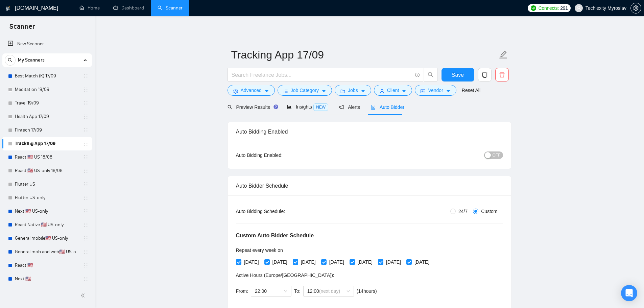 This screenshot has height=308, width=644. Describe the element at coordinates (286, 91) in the screenshot. I see `span: bars` at that location.